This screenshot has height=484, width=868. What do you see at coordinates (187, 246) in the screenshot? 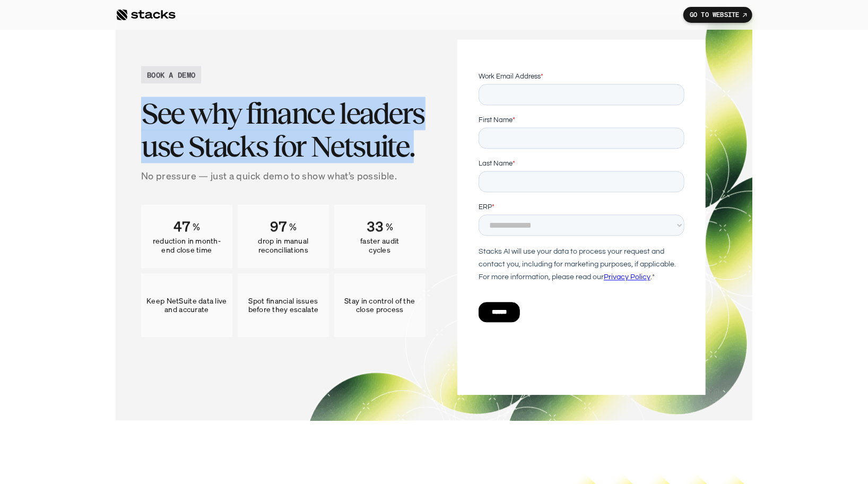
I see `p: reduction in month-end close time` at bounding box center [187, 246].